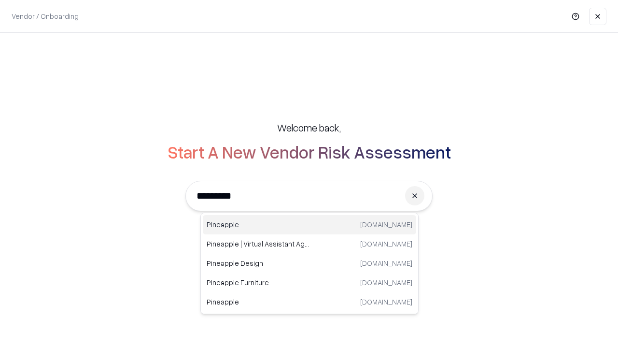  I want to click on h2: Start A New Vendor Risk Assessment, so click(309, 152).